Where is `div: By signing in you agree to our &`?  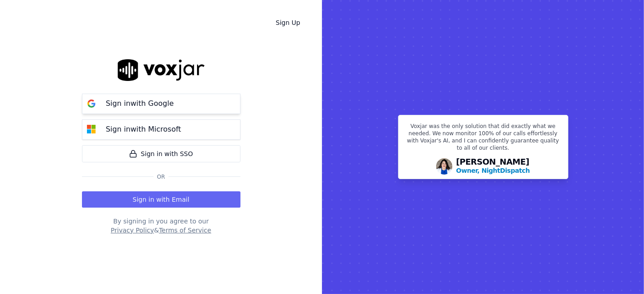
div: By signing in you agree to our & is located at coordinates (161, 226).